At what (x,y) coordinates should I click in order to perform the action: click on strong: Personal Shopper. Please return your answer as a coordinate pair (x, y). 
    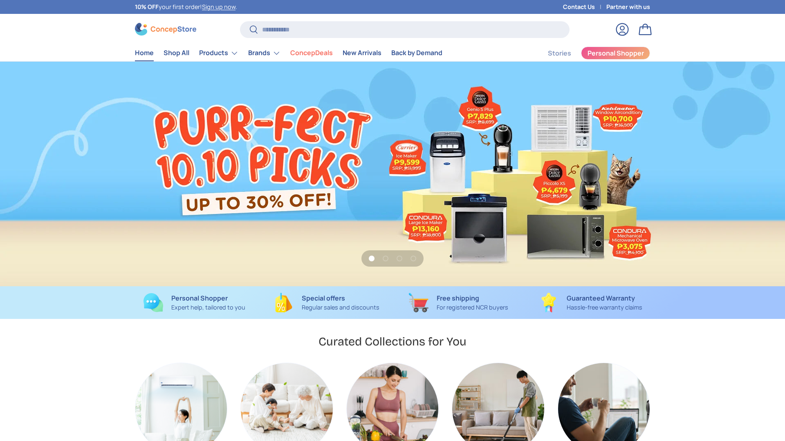
    Looking at the image, I should click on (199, 298).